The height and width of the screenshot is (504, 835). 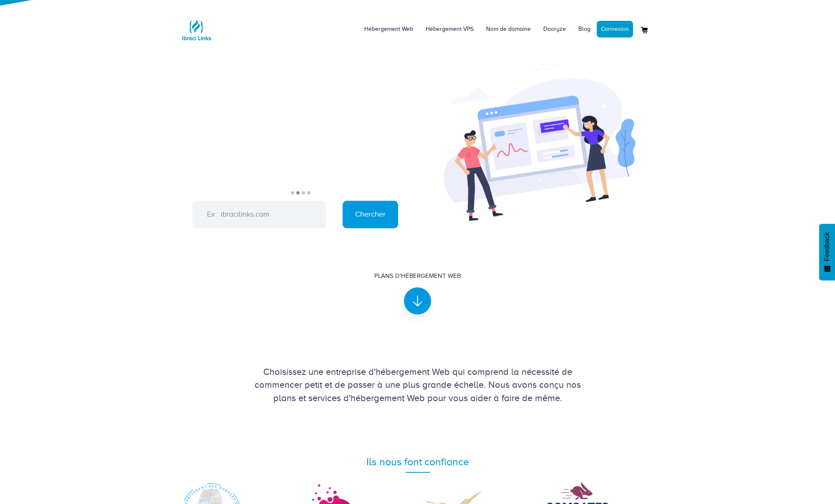 What do you see at coordinates (197, 30) in the screenshot?
I see `img: Logo Ibraci Links` at bounding box center [197, 30].